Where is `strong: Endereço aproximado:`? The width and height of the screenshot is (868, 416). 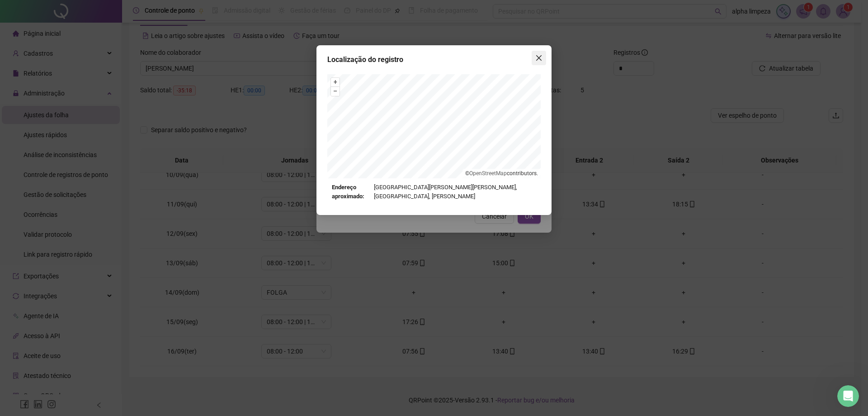
strong: Endereço aproximado: is located at coordinates (351, 192).